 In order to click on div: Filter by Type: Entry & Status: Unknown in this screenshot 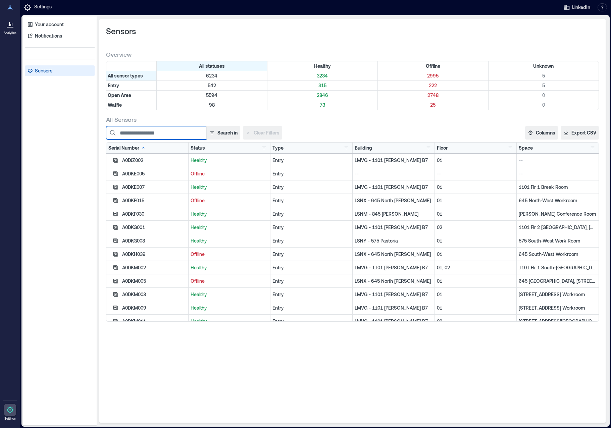, I will do `click(543, 86)`.